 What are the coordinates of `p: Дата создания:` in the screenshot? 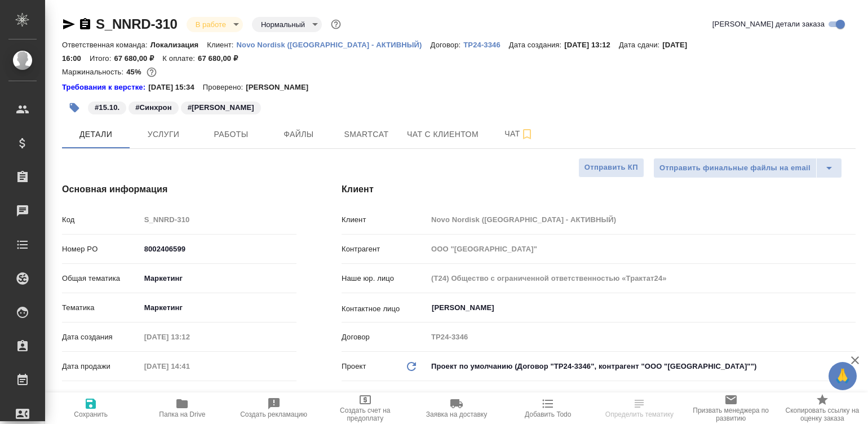 It's located at (537, 44).